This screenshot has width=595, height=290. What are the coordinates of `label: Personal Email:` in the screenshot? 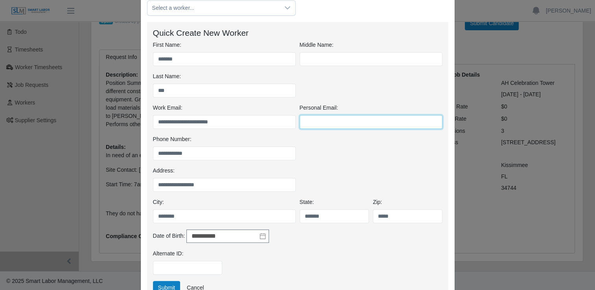 It's located at (319, 108).